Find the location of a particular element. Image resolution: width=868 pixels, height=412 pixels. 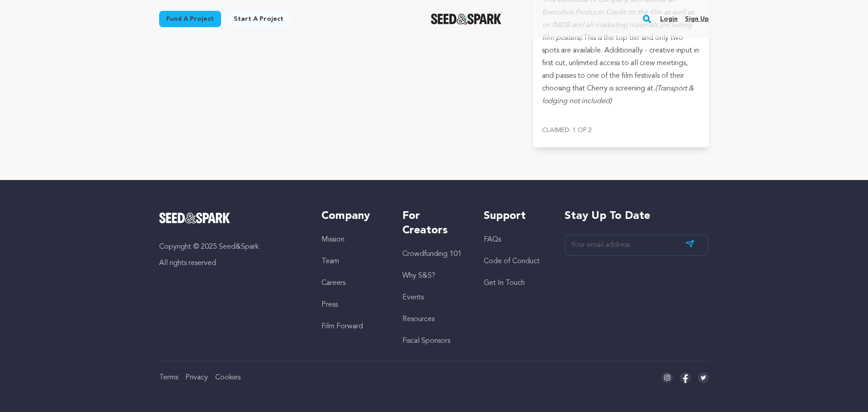

a: Login is located at coordinates (669, 19).